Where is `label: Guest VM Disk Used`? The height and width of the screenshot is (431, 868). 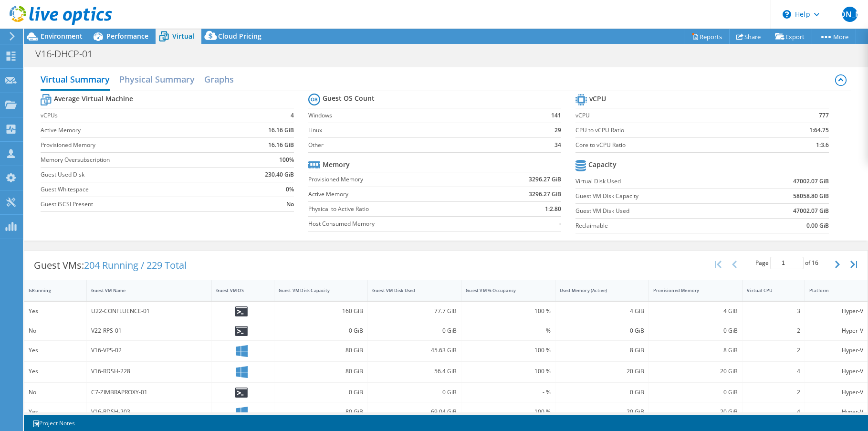 label: Guest VM Disk Used is located at coordinates (658, 211).